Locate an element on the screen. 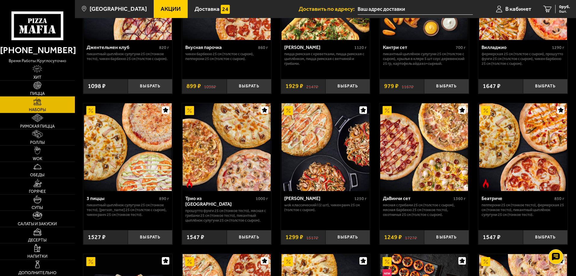  span: Напитки is located at coordinates (37, 257).